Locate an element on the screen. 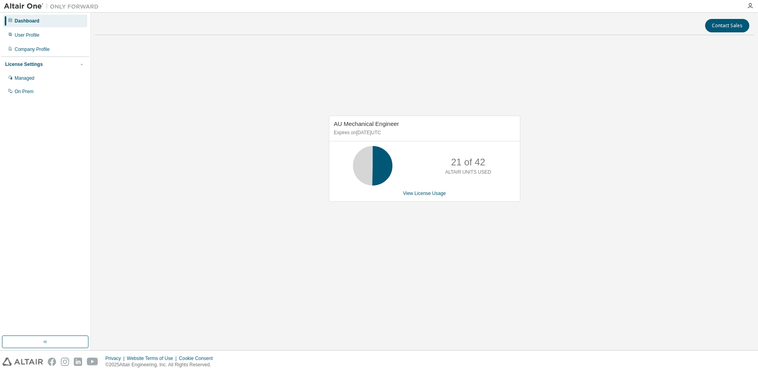  div: Website Terms of Use is located at coordinates (153, 358).